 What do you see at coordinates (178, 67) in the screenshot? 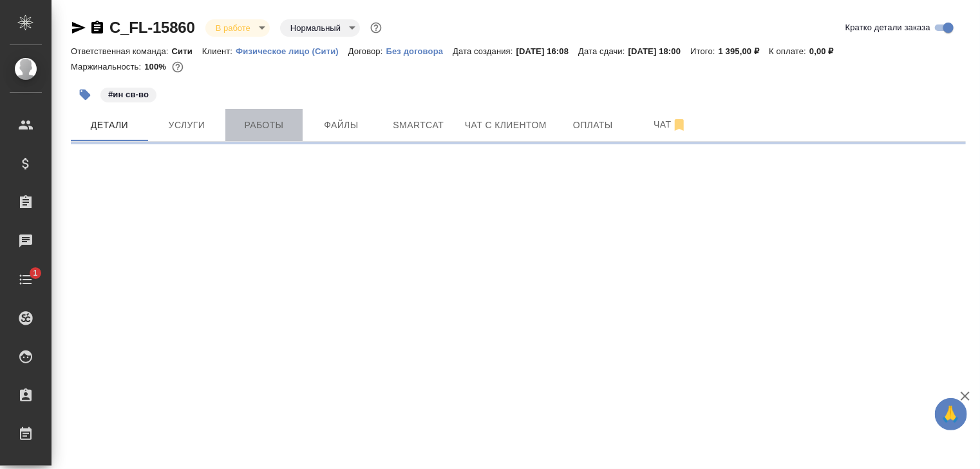
I see `button: 0.80 RUB;` at bounding box center [178, 67].